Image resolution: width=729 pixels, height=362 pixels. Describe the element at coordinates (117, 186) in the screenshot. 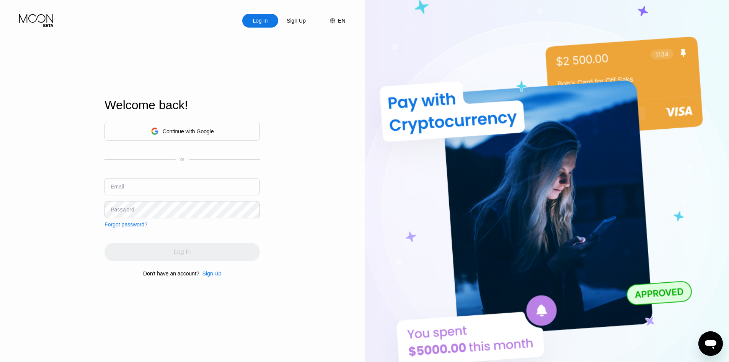

I see `div: Email` at that location.